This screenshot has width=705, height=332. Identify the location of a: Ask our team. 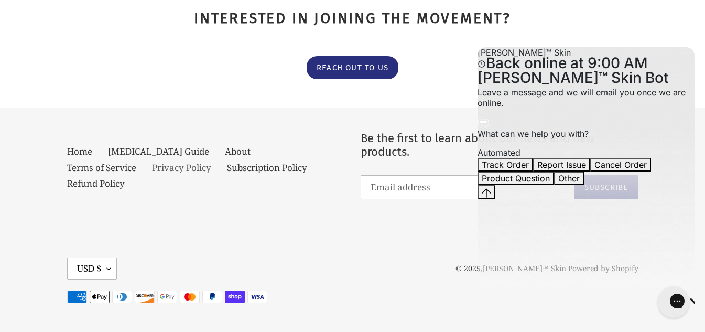
(352, 68).